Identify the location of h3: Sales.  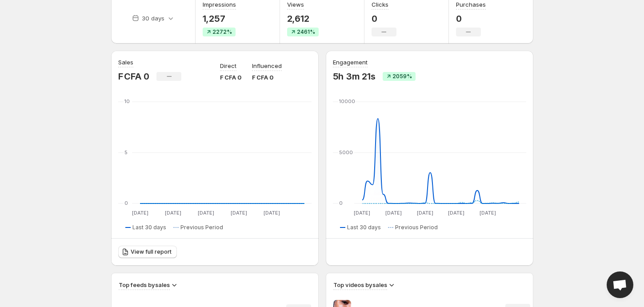
(126, 62).